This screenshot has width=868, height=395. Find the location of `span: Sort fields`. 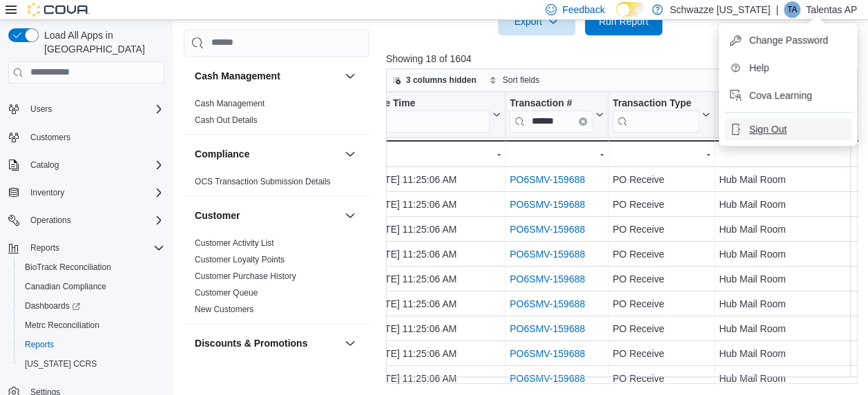

span: Sort fields is located at coordinates (521, 80).